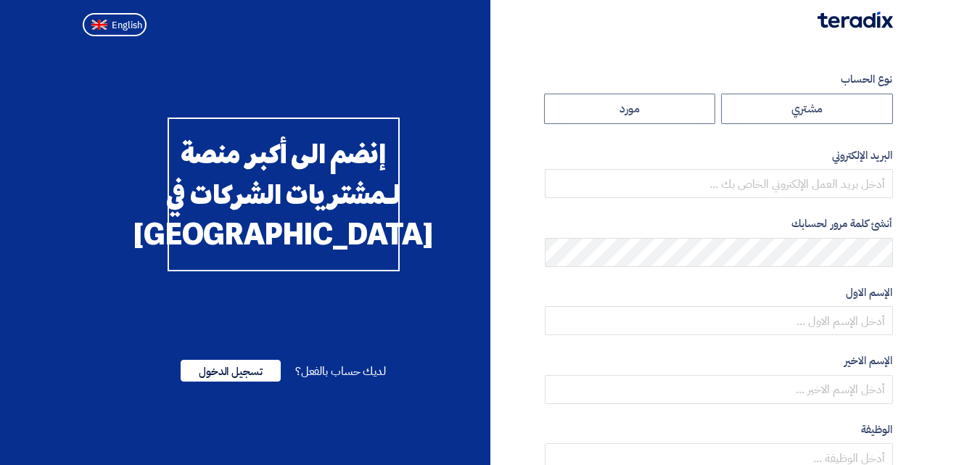 The width and height of the screenshot is (980, 465). I want to click on a: تسجيل الدخول, so click(230, 372).